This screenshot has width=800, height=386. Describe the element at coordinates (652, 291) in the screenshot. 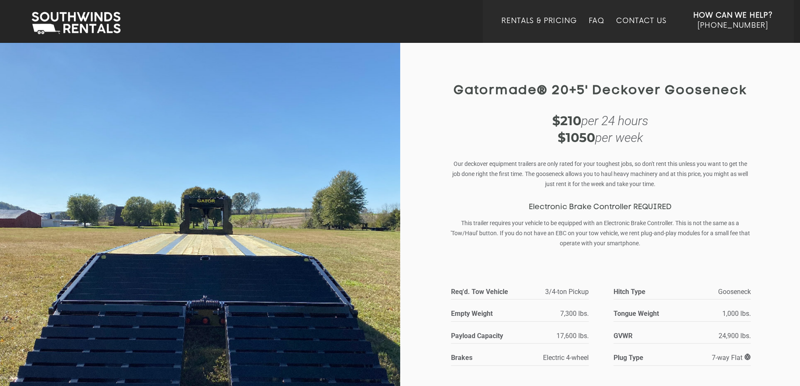

I see `strong: Hitch Type` at that location.